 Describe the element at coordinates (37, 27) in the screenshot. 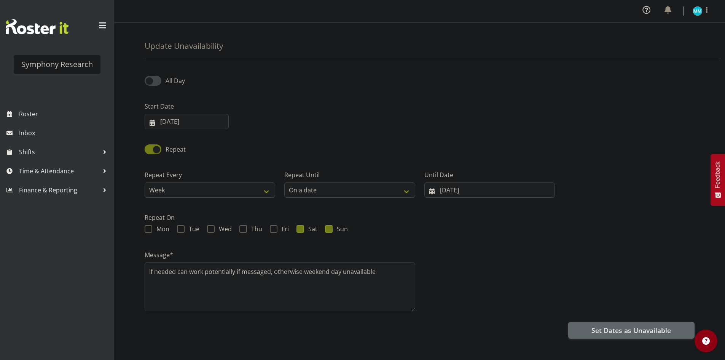

I see `img: Rosterit website logo` at that location.